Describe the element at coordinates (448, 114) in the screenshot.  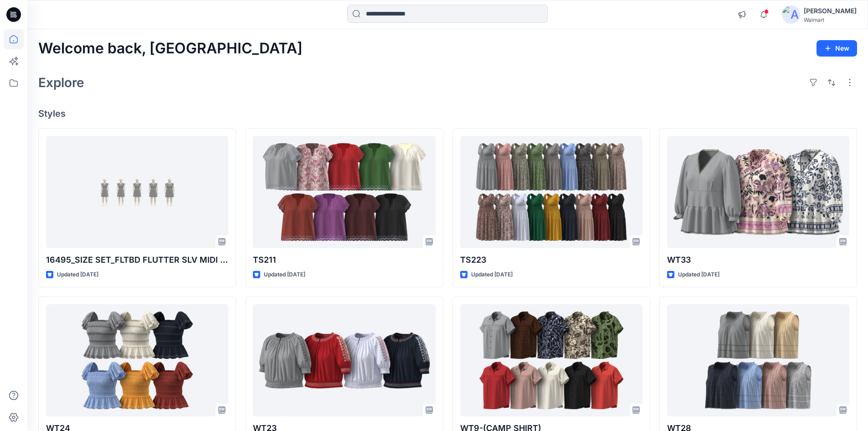
I see `h4: Styles` at that location.